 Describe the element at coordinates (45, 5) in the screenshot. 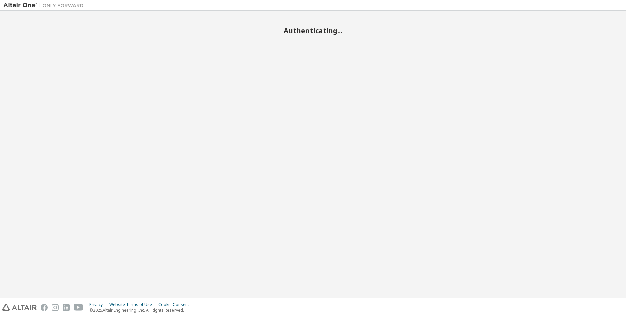

I see `img: Altair One` at that location.